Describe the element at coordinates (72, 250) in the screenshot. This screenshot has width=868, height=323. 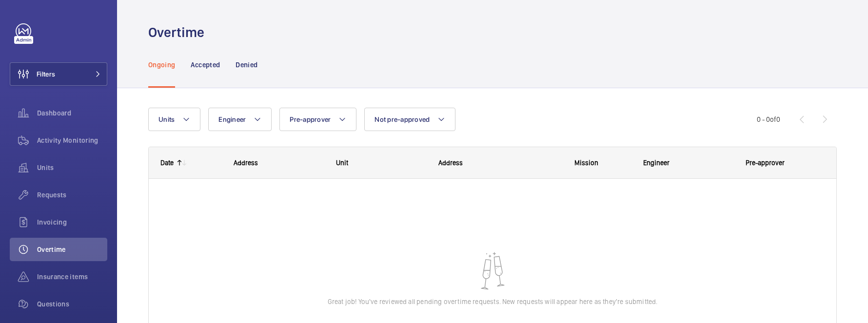
I see `span: Overtime` at that location.